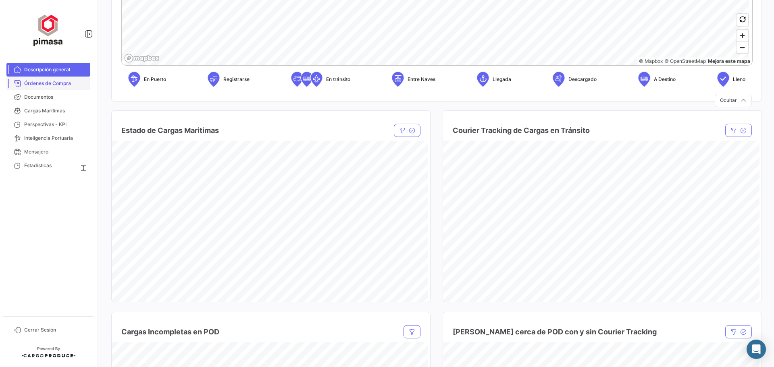 The image size is (774, 367). Describe the element at coordinates (742, 35) in the screenshot. I see `button: Dar un golpe de zoom` at that location.